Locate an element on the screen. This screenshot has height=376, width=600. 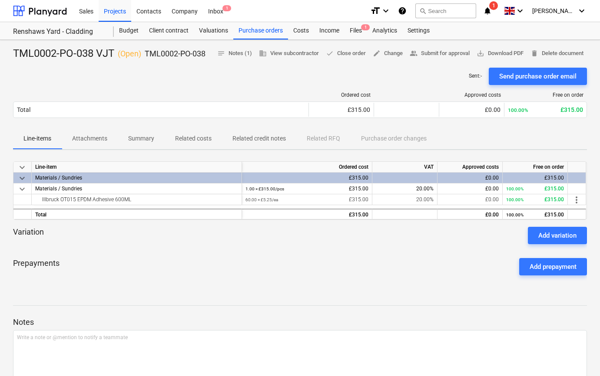
p: ( Open ) is located at coordinates (129, 54).